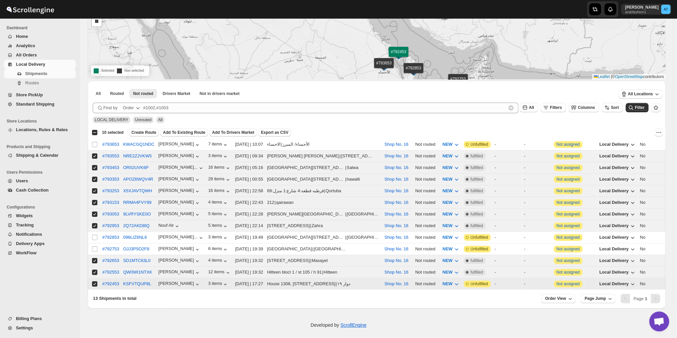 The image size is (677, 338). Describe the element at coordinates (22, 36) in the screenshot. I see `span: Home` at that location.